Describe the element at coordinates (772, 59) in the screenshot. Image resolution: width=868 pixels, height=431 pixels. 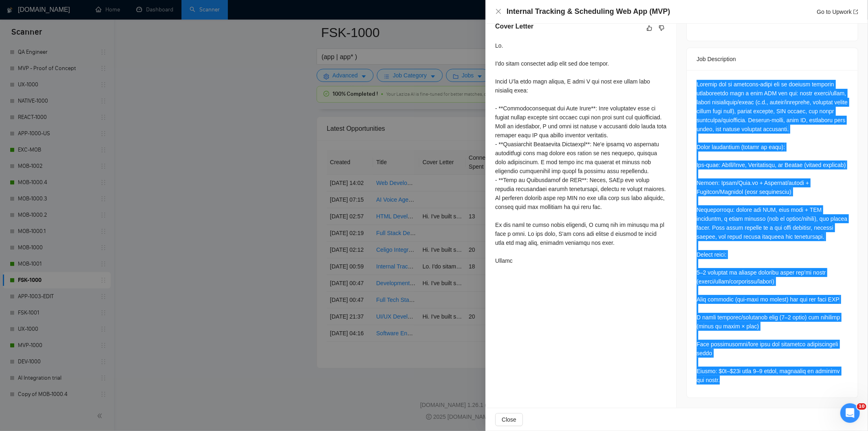
I see `div: Job Description` at that location.